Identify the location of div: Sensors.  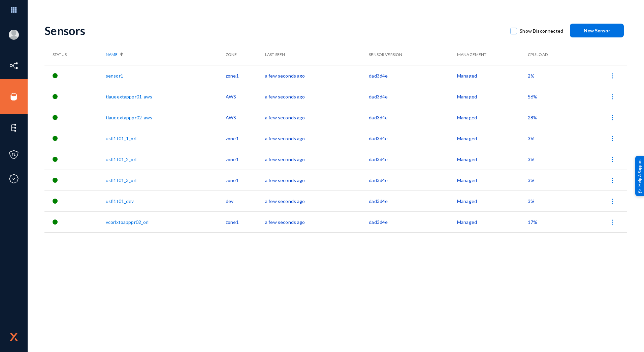
(274, 30).